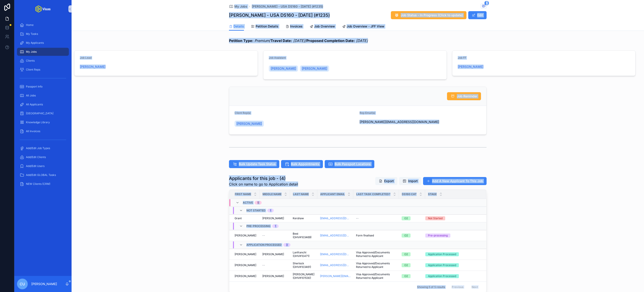  What do you see at coordinates (304, 265) in the screenshot?
I see `a: Sherlock (OHV#103461)` at bounding box center [304, 265].